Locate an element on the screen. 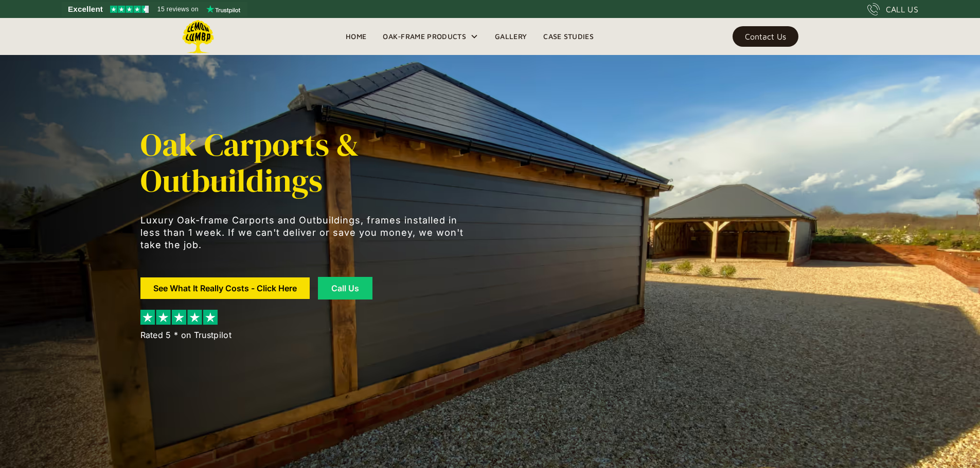 The width and height of the screenshot is (980, 468). a: Contact Us is located at coordinates (765, 36).